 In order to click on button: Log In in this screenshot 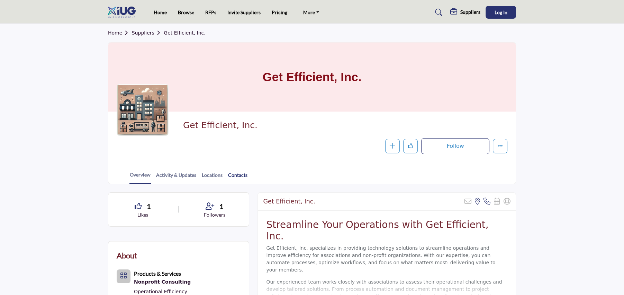, I will do `click(501, 12)`.